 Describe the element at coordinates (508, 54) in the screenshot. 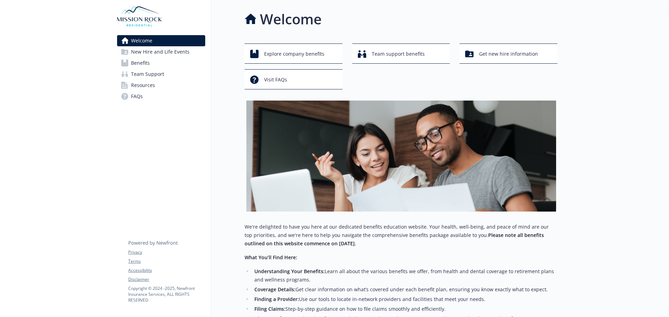

I see `button: Get new hire information` at that location.